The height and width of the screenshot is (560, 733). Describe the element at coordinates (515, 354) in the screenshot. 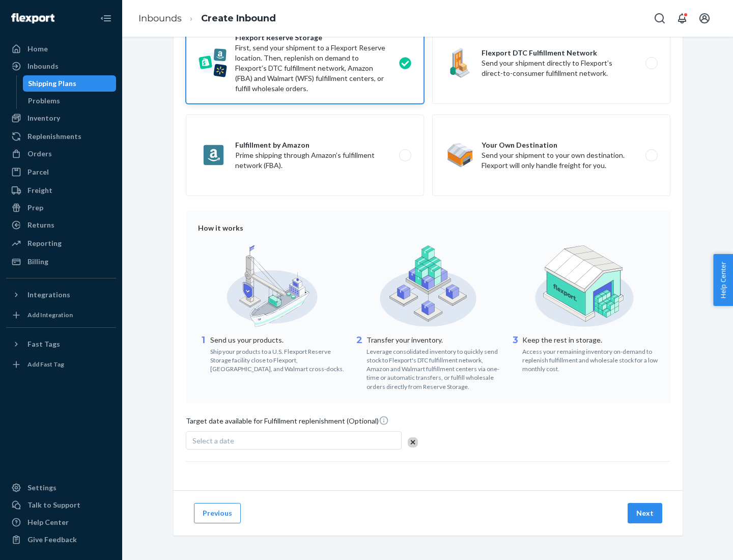

I see `div: 3` at that location.